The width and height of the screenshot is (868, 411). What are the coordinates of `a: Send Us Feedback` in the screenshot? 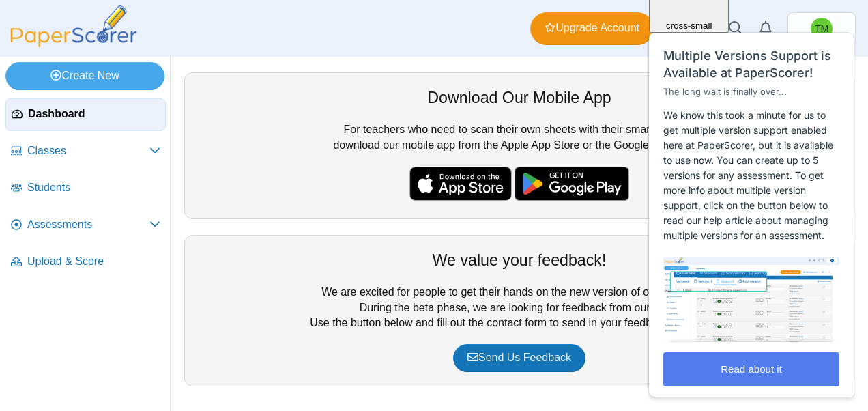 It's located at (519, 358).